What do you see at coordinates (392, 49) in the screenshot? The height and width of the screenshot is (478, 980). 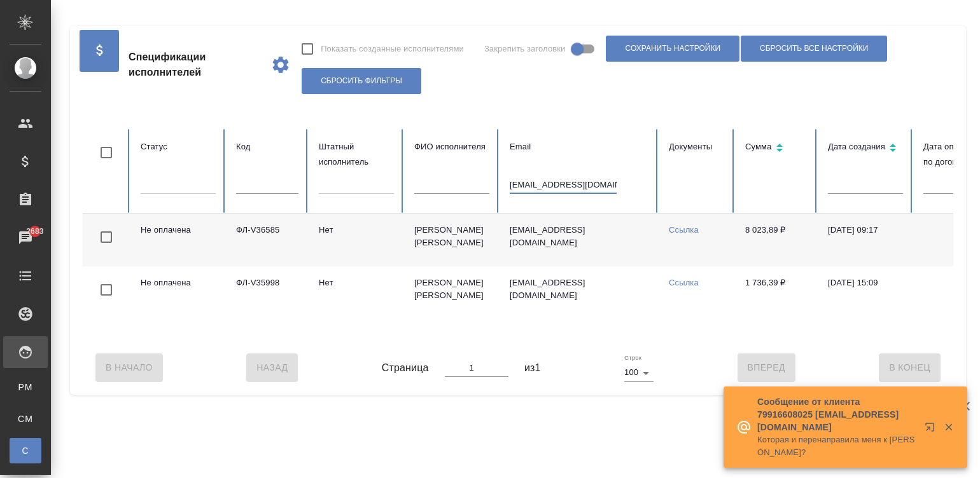 I see `span: Показать созданные исполнителями` at bounding box center [392, 49].